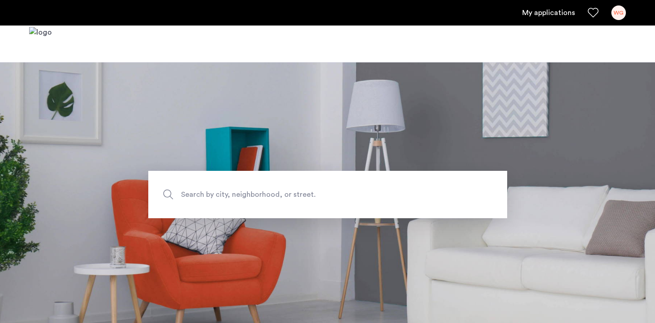 This screenshot has width=655, height=323. I want to click on a: My application, so click(549, 13).